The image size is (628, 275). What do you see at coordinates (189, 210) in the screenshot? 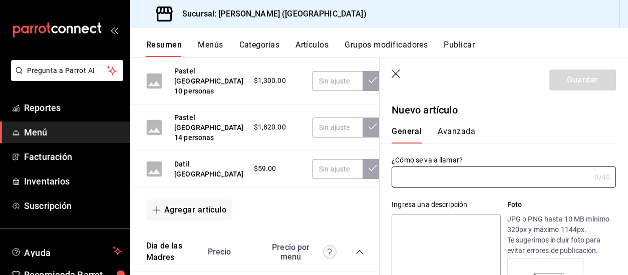
I see `button: Agregar artículo` at bounding box center [189, 210].